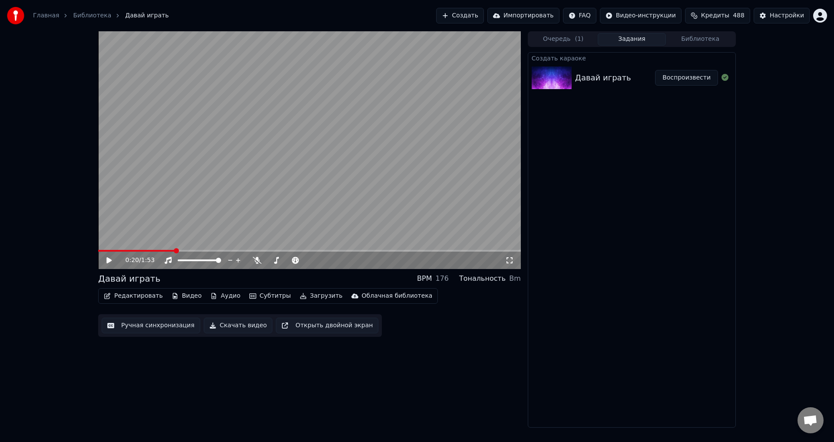  Describe the element at coordinates (641, 16) in the screenshot. I see `button: Видео-инструкции` at that location.